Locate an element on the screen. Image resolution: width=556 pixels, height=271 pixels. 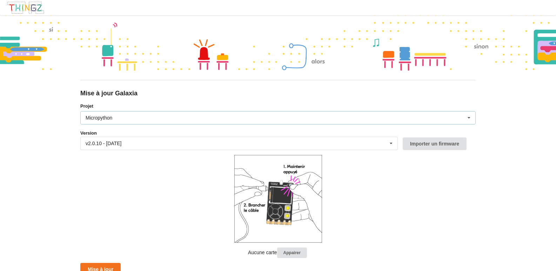
img: thingz_logo.png is located at coordinates (26, 8).